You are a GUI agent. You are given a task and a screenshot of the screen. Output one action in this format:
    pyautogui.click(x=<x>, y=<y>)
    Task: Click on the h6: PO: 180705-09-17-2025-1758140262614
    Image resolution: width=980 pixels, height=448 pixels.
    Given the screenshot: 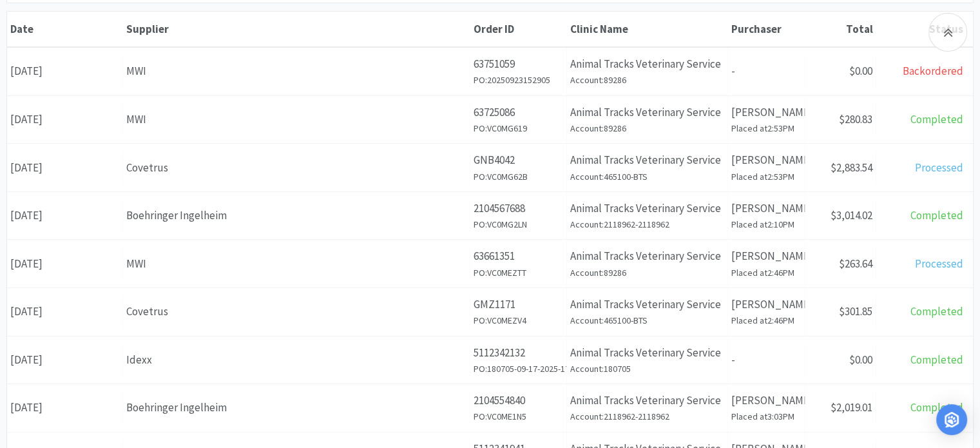 What is the action you would take?
    pyautogui.click(x=518, y=368)
    